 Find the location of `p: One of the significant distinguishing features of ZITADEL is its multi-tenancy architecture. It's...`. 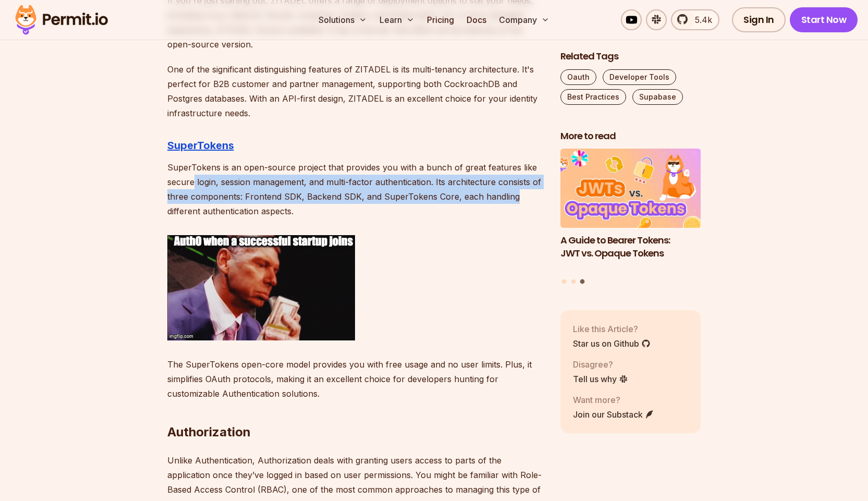

p: One of the significant distinguishing features of ZITADEL is its multi-tenancy architecture. It's... is located at coordinates (356, 91).